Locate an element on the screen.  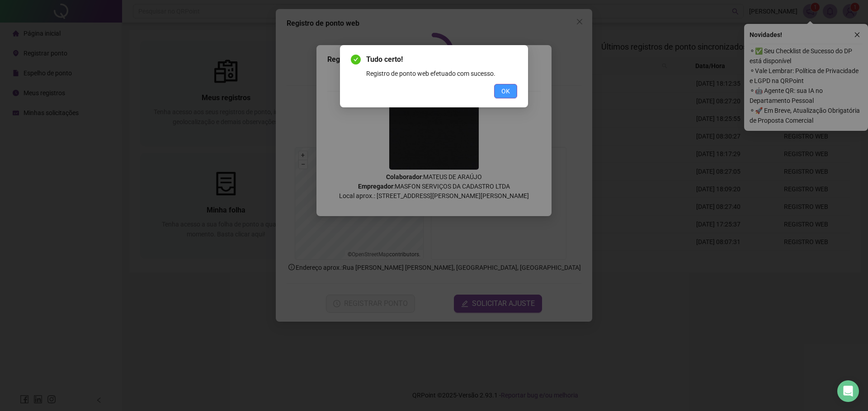
div: Registro de ponto web efetuado com sucesso. is located at coordinates (441, 73).